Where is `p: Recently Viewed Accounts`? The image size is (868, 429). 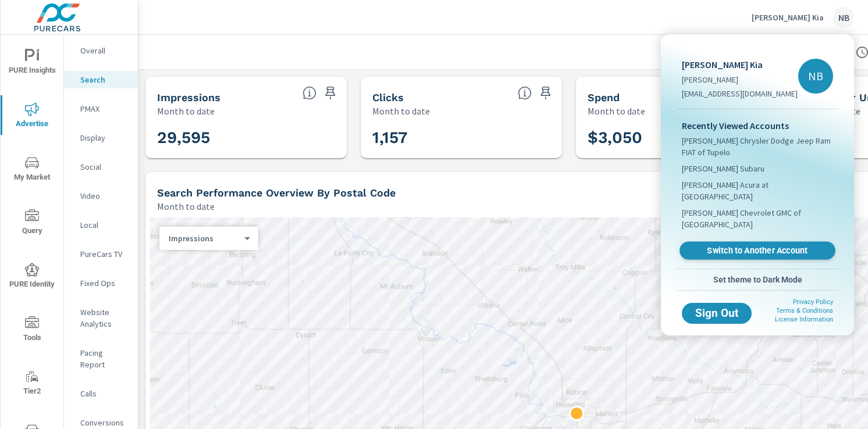 p: Recently Viewed Accounts is located at coordinates (757, 125).